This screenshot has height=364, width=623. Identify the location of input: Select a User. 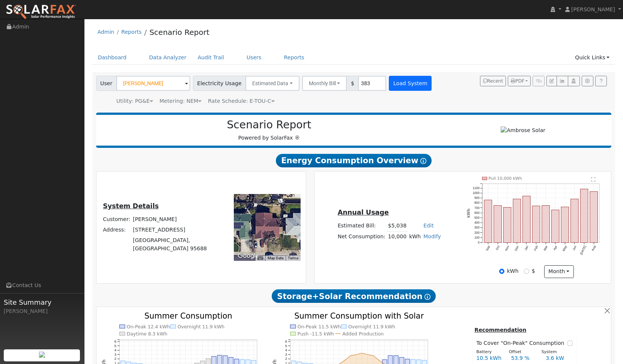
(154, 84).